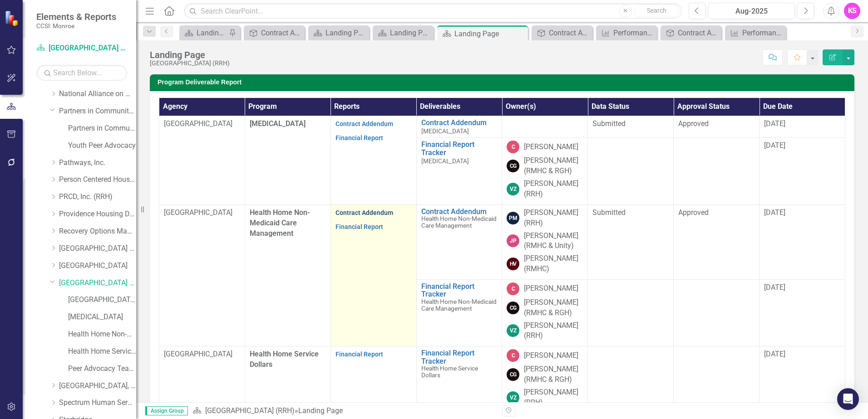 This screenshot has width=868, height=419. What do you see at coordinates (97, 94) in the screenshot?
I see `a: National Alliance on Mental Illness` at bounding box center [97, 94].